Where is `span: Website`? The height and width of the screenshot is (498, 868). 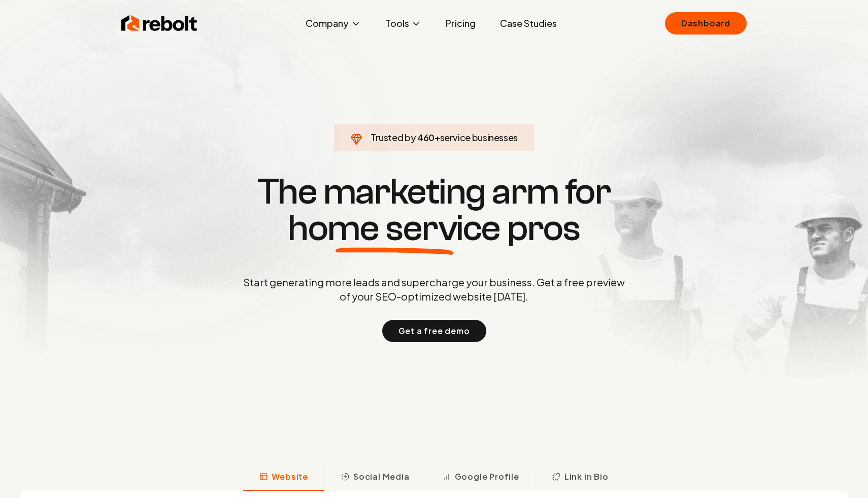 span: Website is located at coordinates (290, 477).